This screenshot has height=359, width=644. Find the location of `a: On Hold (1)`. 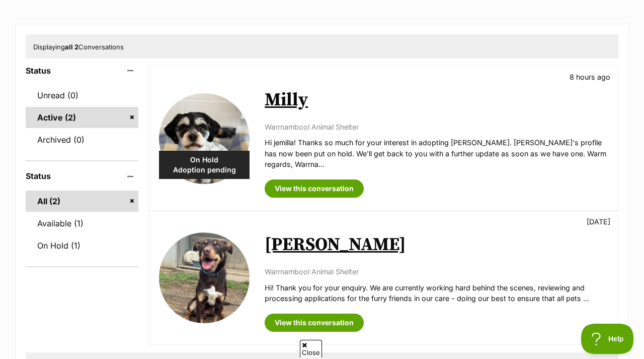

a: On Hold (1) is located at coordinates (82, 246).